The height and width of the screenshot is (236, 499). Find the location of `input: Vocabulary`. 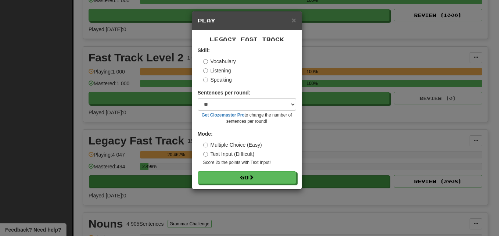

input: Vocabulary is located at coordinates (205, 61).